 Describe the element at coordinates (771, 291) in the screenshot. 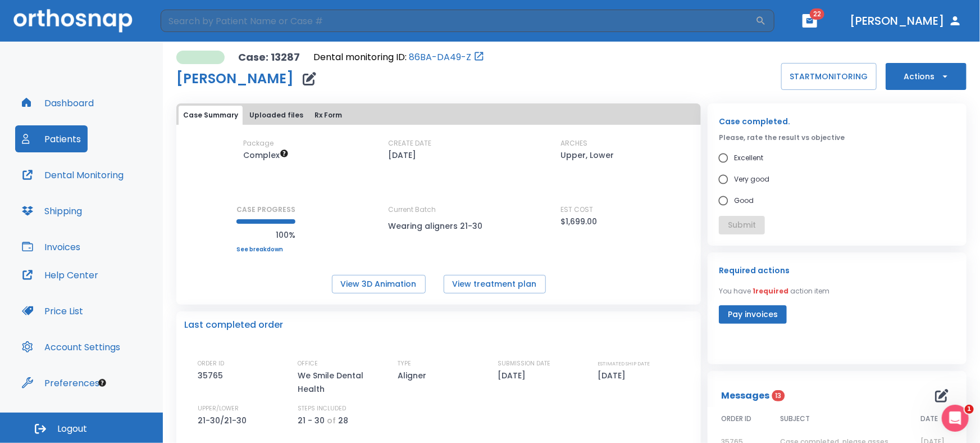

I see `span: 1 required` at that location.